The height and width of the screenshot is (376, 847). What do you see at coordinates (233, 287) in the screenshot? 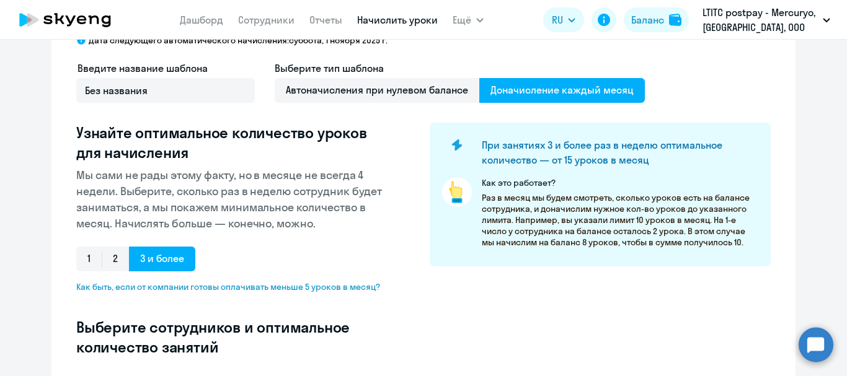
I see `span: Как быть, если от компании готовы оплачивать меньше 5 уроков в месяц?` at bounding box center [233, 287].